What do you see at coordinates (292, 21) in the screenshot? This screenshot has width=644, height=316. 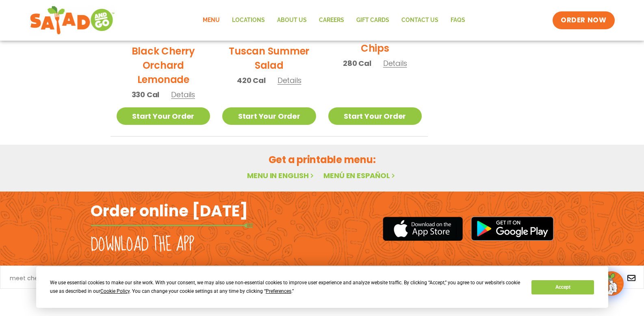 I see `a: About Us` at bounding box center [292, 21].